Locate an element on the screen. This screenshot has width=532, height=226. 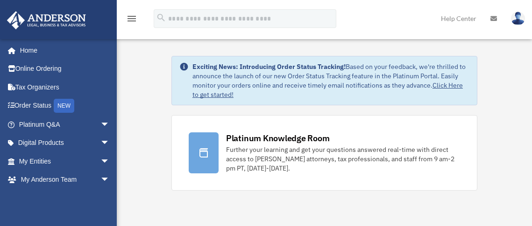
a: Click Here to get started! is located at coordinates (327, 90).